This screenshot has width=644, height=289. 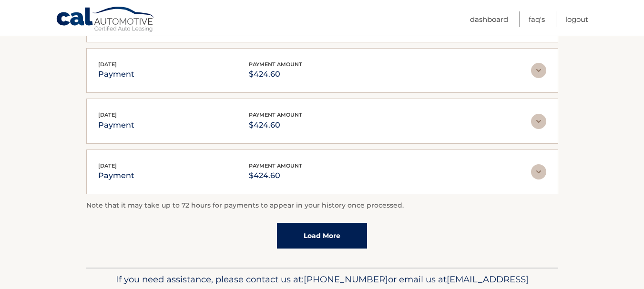 What do you see at coordinates (537, 19) in the screenshot?
I see `a: FAQ's` at bounding box center [537, 19].